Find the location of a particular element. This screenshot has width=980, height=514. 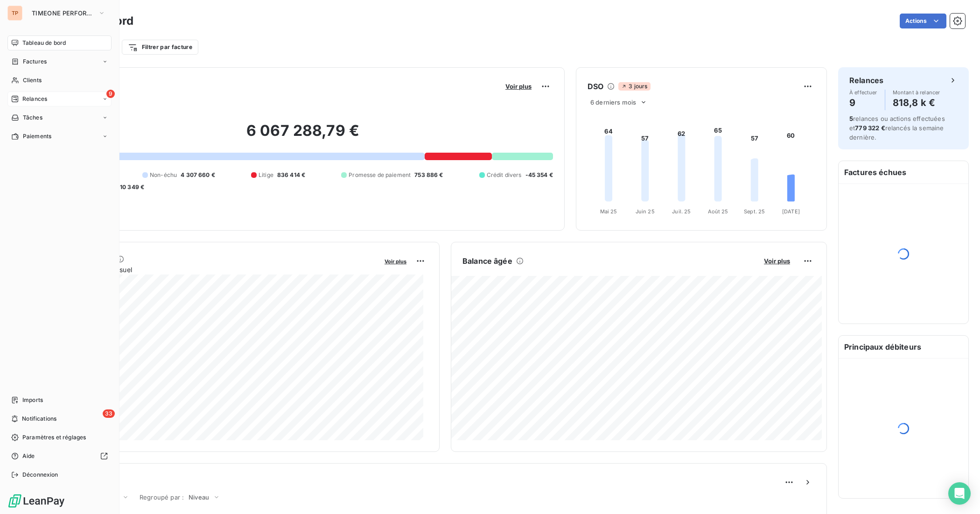

h6: DSO is located at coordinates (596, 87).